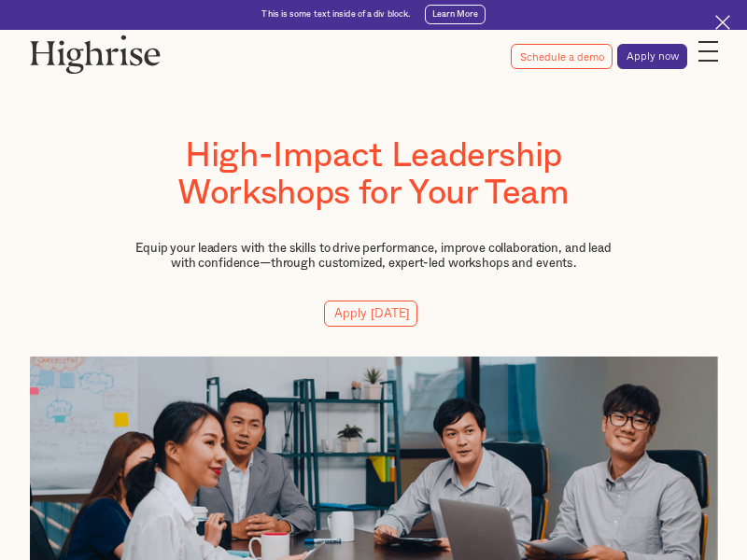 The image size is (747, 560). I want to click on h1: High-Impact Leadership Workshops for Your Team, so click(374, 175).